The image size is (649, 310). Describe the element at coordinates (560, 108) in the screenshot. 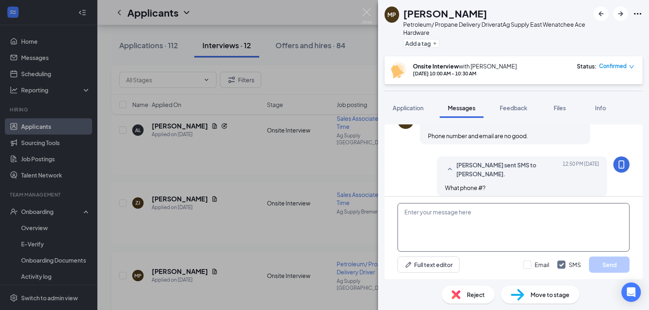

I see `span: Files` at that location.